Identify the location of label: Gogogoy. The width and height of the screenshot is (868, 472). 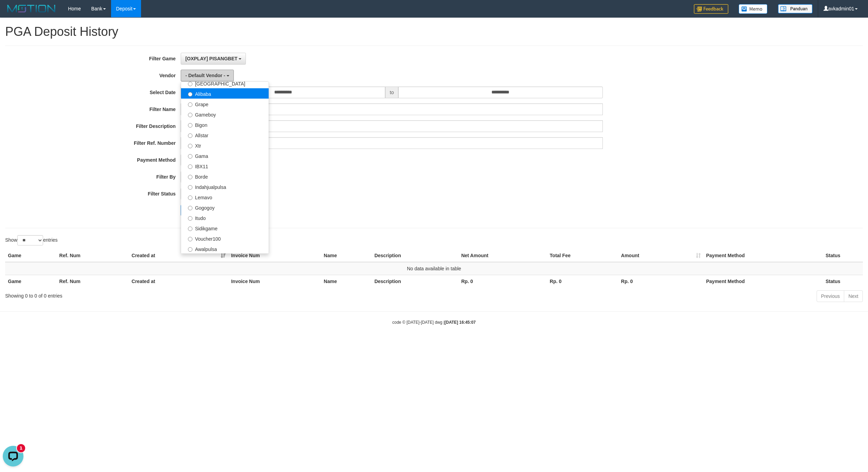
(225, 207).